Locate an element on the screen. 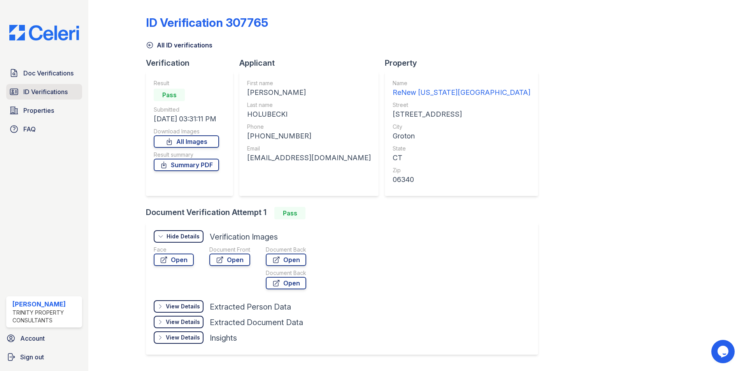 This screenshot has width=744, height=371. a: All ID verifications is located at coordinates (179, 45).